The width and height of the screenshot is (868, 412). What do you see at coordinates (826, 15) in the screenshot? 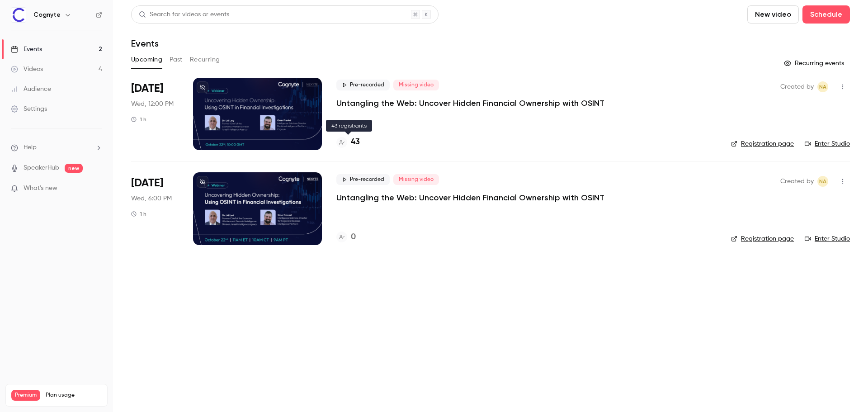
I see `button: Schedule` at bounding box center [826, 15].